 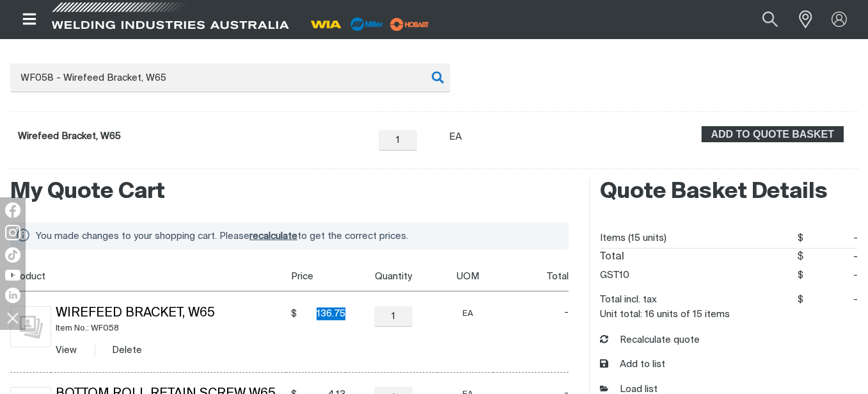 What do you see at coordinates (315, 276) in the screenshot?
I see `th: Price` at bounding box center [315, 276].